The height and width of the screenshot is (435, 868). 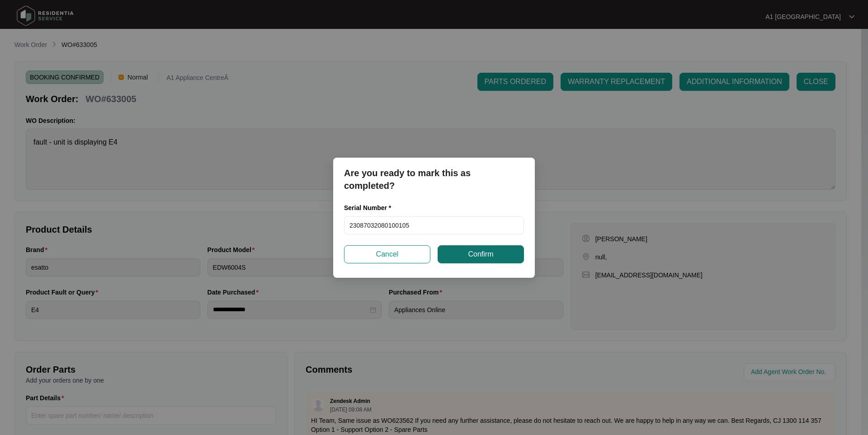 What do you see at coordinates (387, 254) in the screenshot?
I see `button: Cancel` at bounding box center [387, 254].